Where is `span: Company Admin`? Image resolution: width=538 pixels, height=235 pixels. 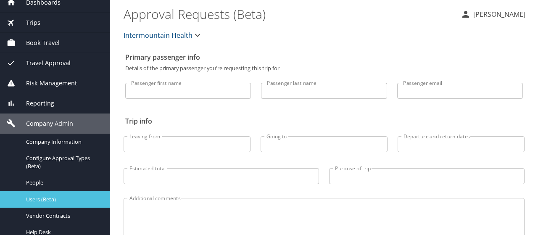 span: Company Admin is located at coordinates (44, 123).